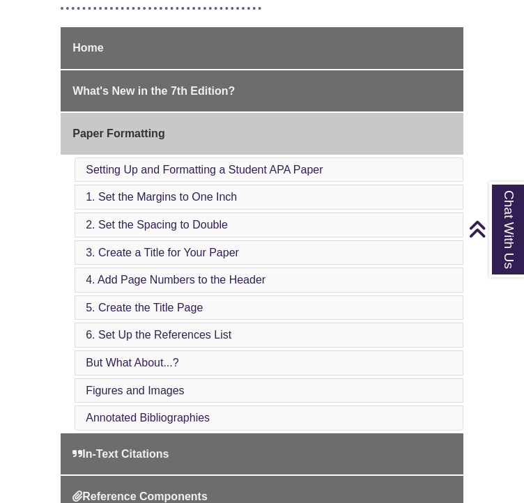 The width and height of the screenshot is (524, 503). Describe the element at coordinates (144, 307) in the screenshot. I see `a: 5. Create the Title Page` at that location.